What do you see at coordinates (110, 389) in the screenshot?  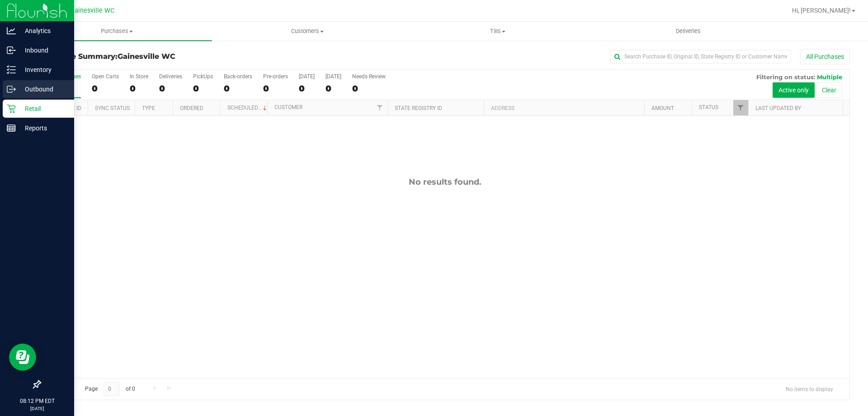 I see `span: Page of 0` at bounding box center [110, 389].